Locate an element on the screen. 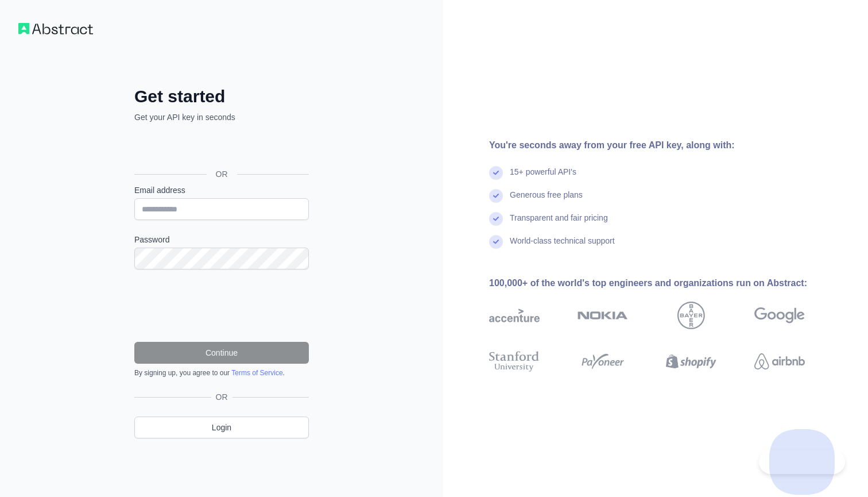 The width and height of the screenshot is (868, 497). img: Workflow is located at coordinates (56, 28).